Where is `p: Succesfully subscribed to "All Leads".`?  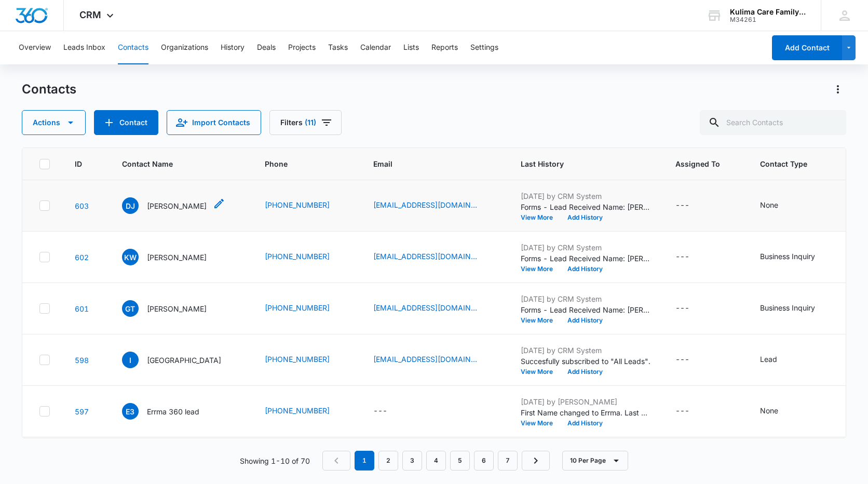 p: Succesfully subscribed to "All Leads". is located at coordinates (586, 361).